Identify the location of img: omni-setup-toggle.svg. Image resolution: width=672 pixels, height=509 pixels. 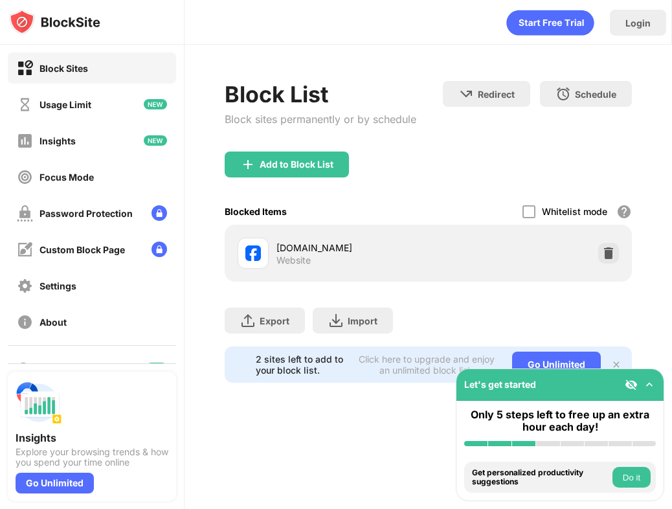
(649, 385).